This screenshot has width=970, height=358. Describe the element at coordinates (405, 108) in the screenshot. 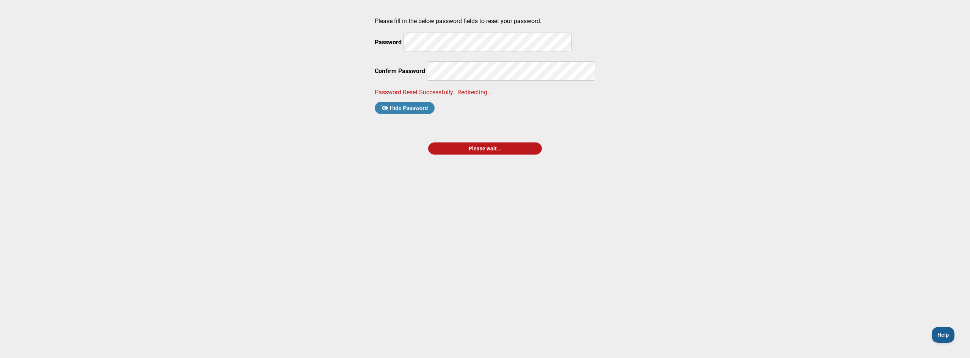

I see `button: Hide Password` at that location.